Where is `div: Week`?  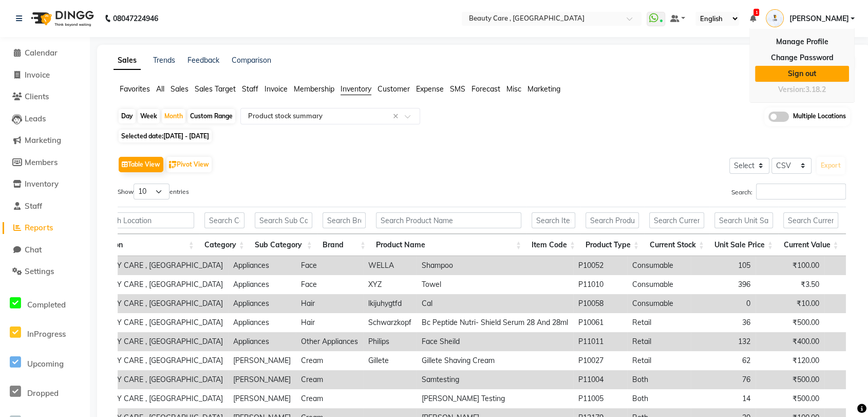
div: Week is located at coordinates (149, 116).